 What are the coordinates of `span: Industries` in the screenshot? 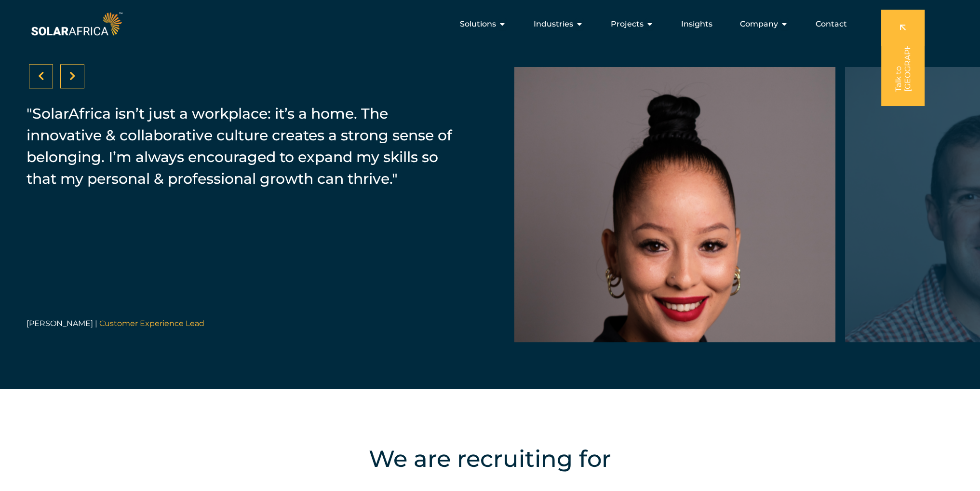 It's located at (553, 24).